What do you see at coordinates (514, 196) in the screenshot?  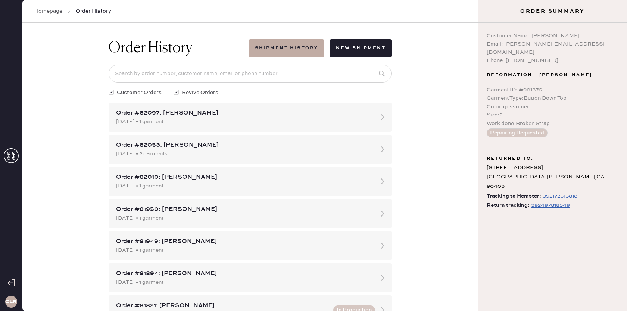 I see `span: Tracking to Hemster:` at bounding box center [514, 196].